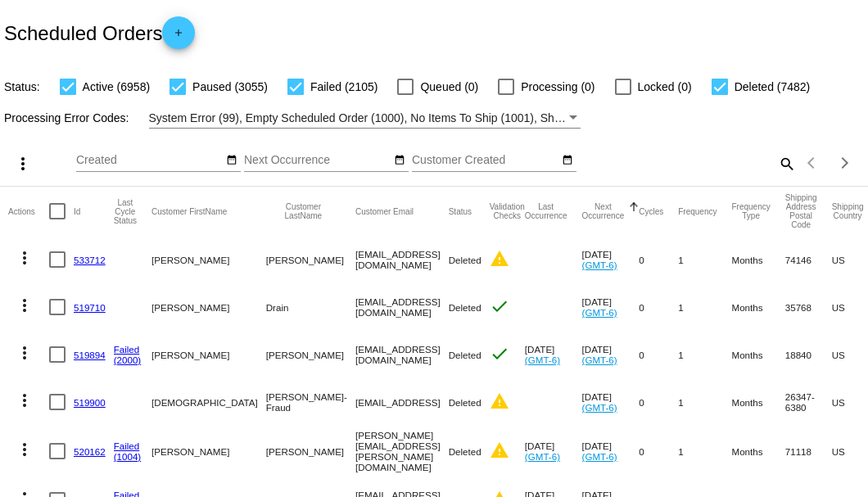 Image resolution: width=868 pixels, height=497 pixels. Describe the element at coordinates (507, 211) in the screenshot. I see `mat-header-cell: Validation Checks` at that location.